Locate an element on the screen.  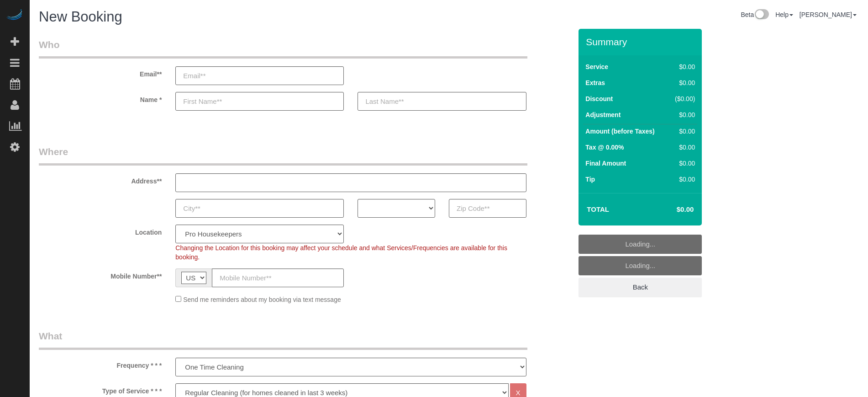
strong: Total is located at coordinates (598, 209).